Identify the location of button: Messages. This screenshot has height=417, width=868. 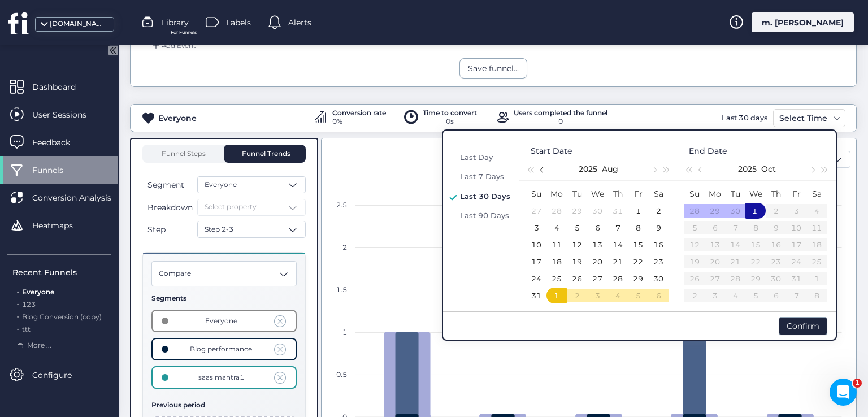
(112, 336).